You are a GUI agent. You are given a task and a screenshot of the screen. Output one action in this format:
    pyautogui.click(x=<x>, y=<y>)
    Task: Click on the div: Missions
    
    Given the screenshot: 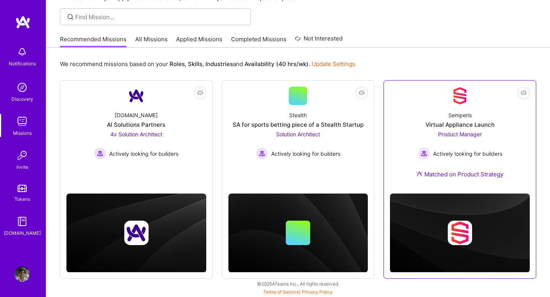 What is the action you would take?
    pyautogui.click(x=22, y=133)
    